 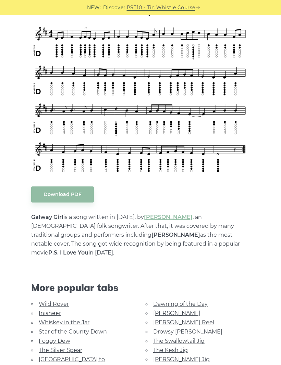 What do you see at coordinates (179, 341) in the screenshot?
I see `a: The Swallowtail Jig` at bounding box center [179, 341].